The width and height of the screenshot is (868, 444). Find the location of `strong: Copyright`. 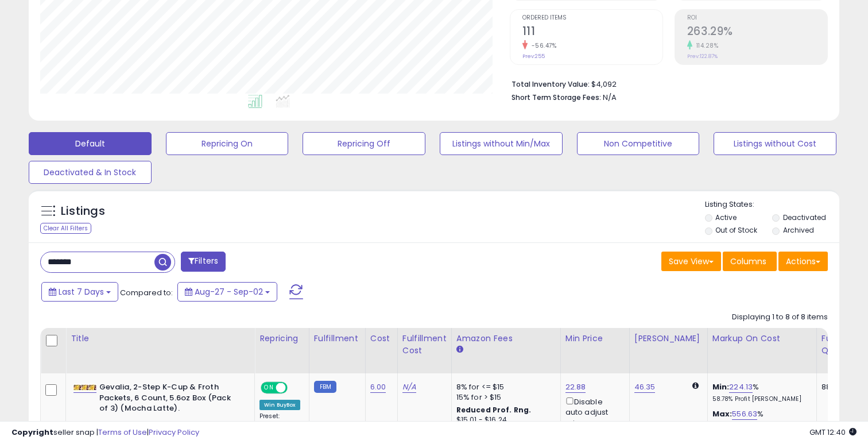

strong: Copyright is located at coordinates (32, 432).